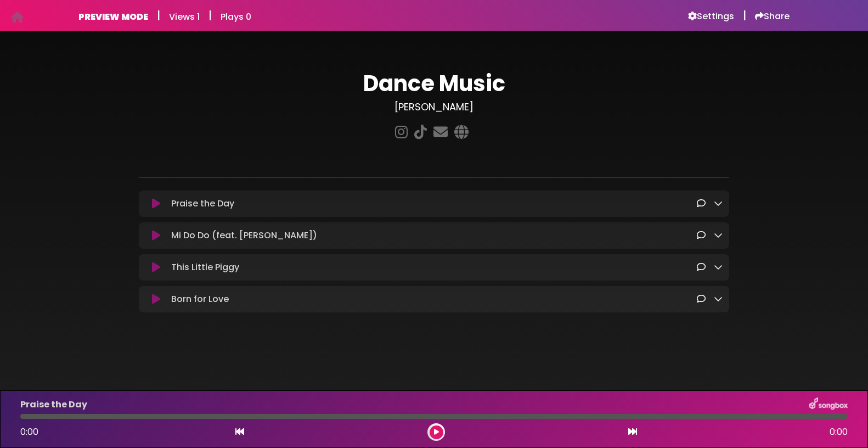  What do you see at coordinates (113, 16) in the screenshot?
I see `h6: PREVIEW MODE` at bounding box center [113, 16].